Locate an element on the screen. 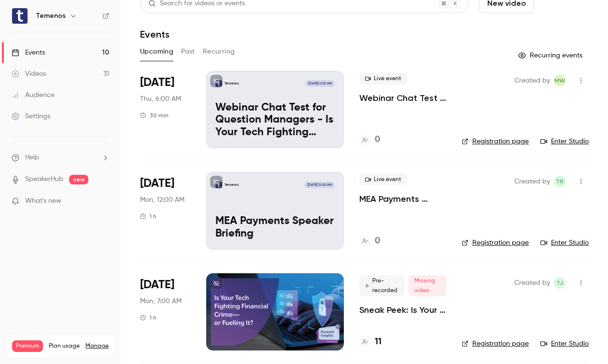  span: Missing video is located at coordinates (427, 286).